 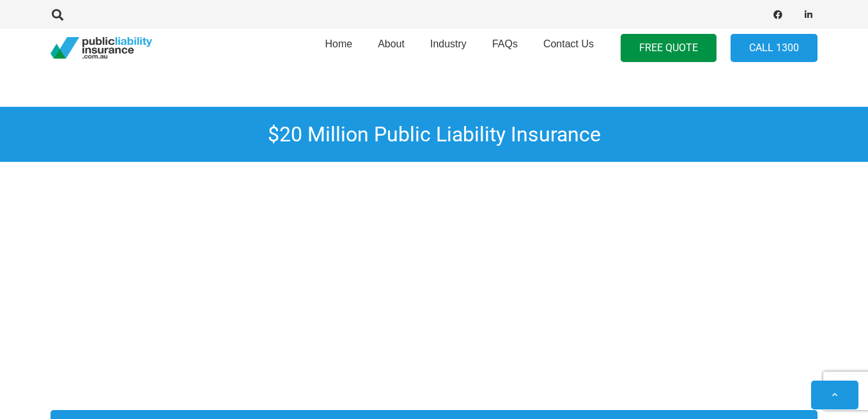 I want to click on a: FREE QUOTE, so click(x=668, y=48).